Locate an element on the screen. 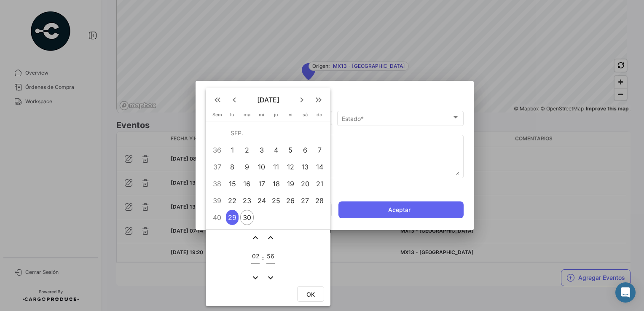 The height and width of the screenshot is (311, 644). td: 38 is located at coordinates (217, 184).